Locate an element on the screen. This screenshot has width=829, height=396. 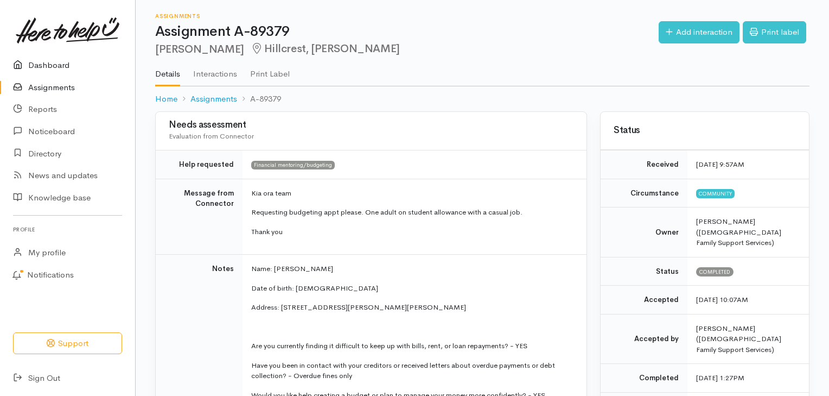
span: Evaluation from Connector is located at coordinates (211, 136).